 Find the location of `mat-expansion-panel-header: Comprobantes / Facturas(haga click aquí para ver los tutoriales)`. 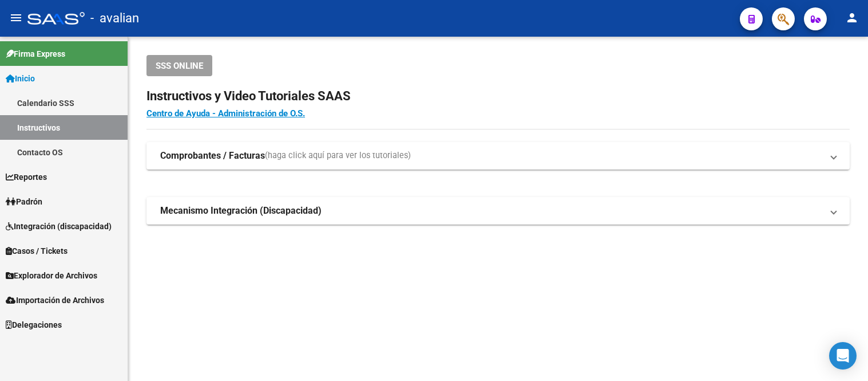

mat-expansion-panel-header: Comprobantes / Facturas(haga click aquí para ver los tutoriales) is located at coordinates (498, 156).